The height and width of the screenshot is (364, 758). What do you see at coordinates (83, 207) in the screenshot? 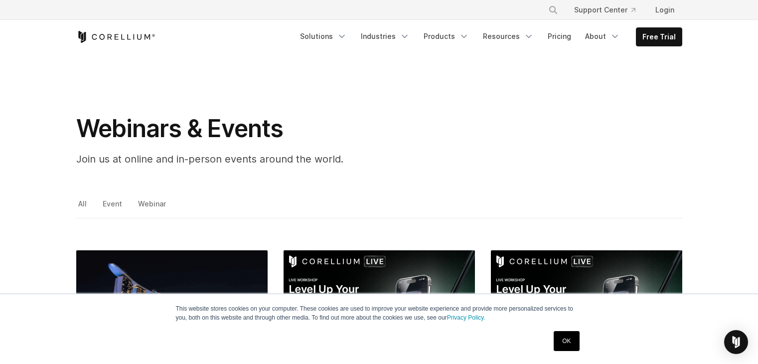
I see `a: All` at bounding box center [83, 207].